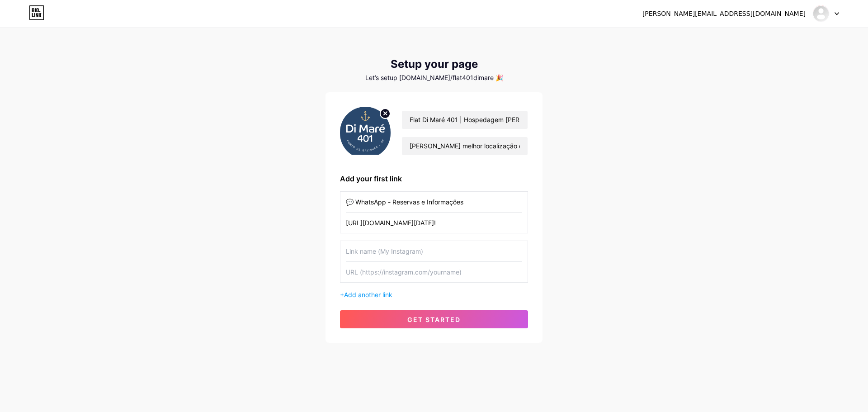  What do you see at coordinates (434, 64) in the screenshot?
I see `div: Setup your page` at bounding box center [434, 64].